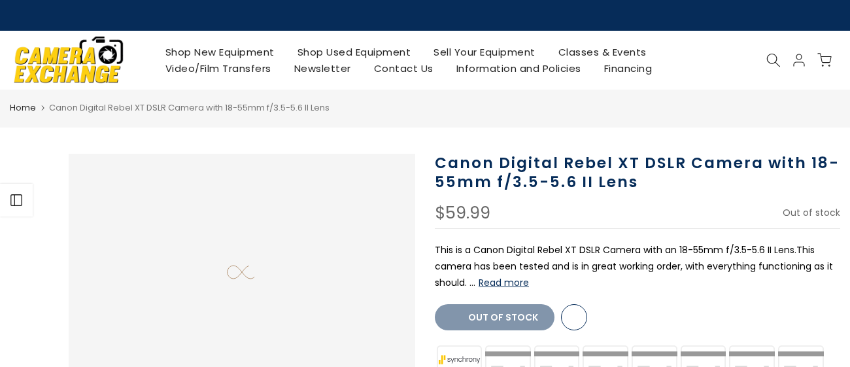 The width and height of the screenshot is (850, 367). Describe the element at coordinates (322, 68) in the screenshot. I see `a: Newsletter` at that location.